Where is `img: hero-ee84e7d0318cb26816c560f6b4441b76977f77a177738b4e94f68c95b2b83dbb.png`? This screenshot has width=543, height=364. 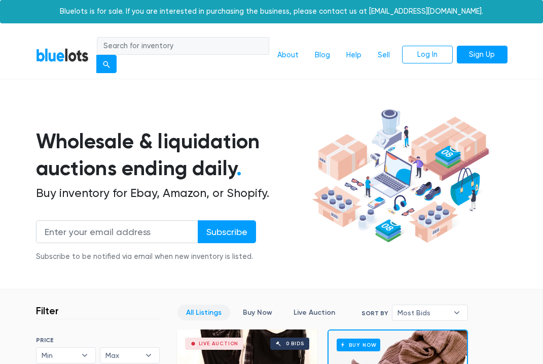 img: hero-ee84e7d0318cb26816c560f6b4441b76977f77a177738b4e94f68c95b2b83dbb.png is located at coordinates (401, 176).